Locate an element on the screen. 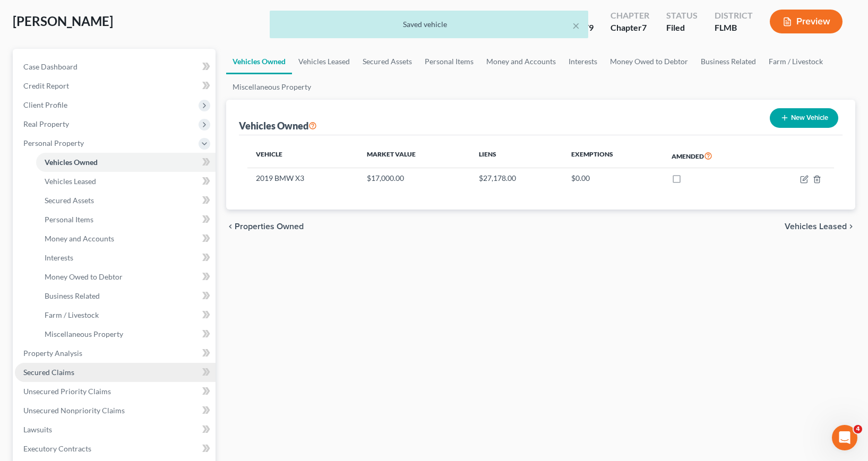 This screenshot has height=461, width=868. span: Lawsuits is located at coordinates (38, 429).